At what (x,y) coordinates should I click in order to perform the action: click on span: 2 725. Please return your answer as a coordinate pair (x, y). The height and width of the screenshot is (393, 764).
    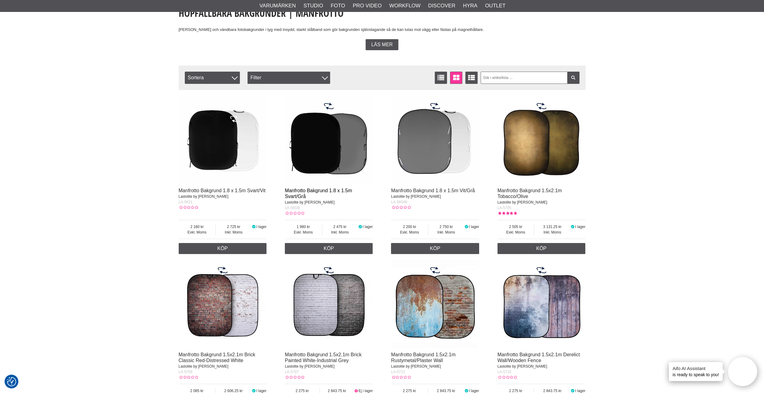
    Looking at the image, I should click on (233, 227).